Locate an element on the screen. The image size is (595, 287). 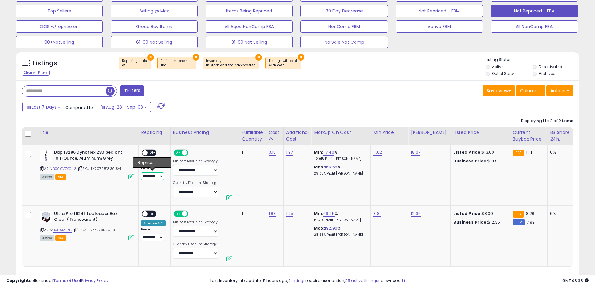
button: Selling @ Max is located at coordinates (154, 11).